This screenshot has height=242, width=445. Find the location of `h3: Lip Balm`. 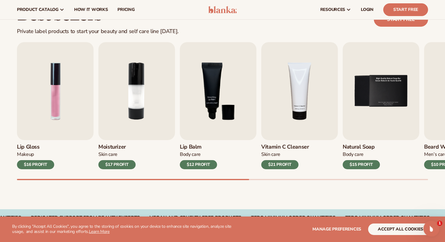

h3: Lip Balm is located at coordinates (198, 147).